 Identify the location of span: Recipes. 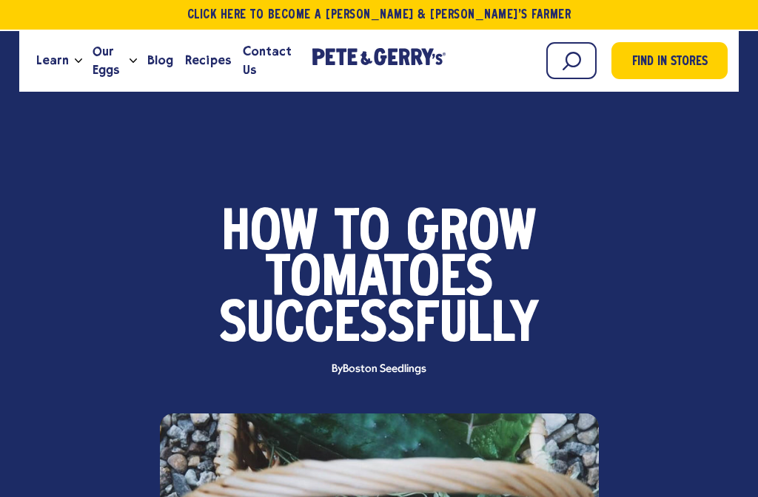
(207, 60).